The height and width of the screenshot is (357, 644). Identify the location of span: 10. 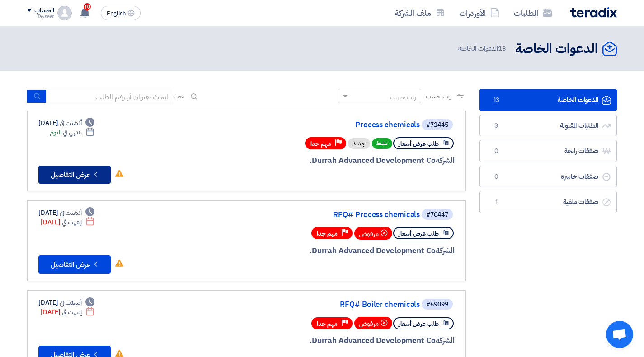
(87, 7).